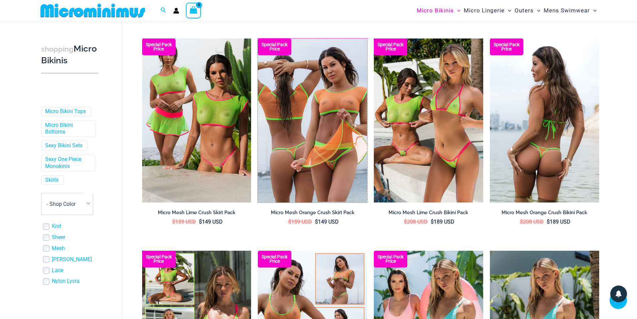  Describe the element at coordinates (57, 227) in the screenshot. I see `a: Knit` at that location.